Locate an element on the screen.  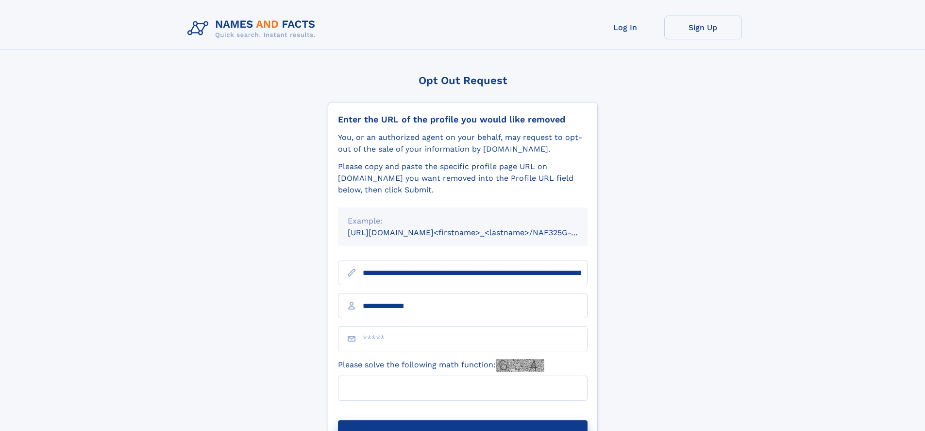
img: Logo Names and Facts is located at coordinates (253, 29).